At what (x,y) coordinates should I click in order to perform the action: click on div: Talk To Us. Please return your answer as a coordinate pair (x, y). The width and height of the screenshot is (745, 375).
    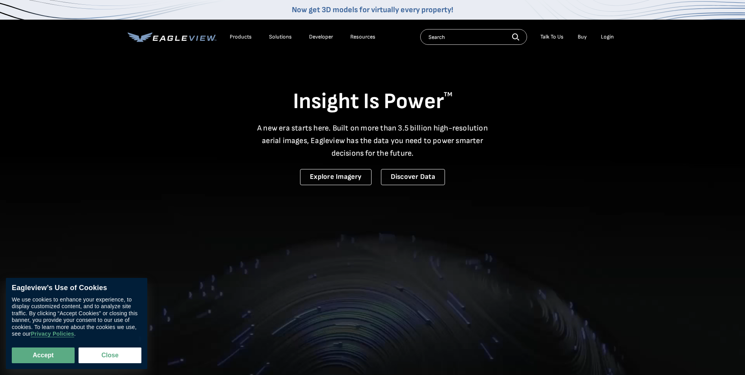
    Looking at the image, I should click on (552, 37).